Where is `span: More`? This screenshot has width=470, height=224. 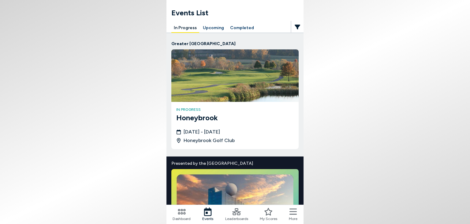
span: More is located at coordinates (293, 218).